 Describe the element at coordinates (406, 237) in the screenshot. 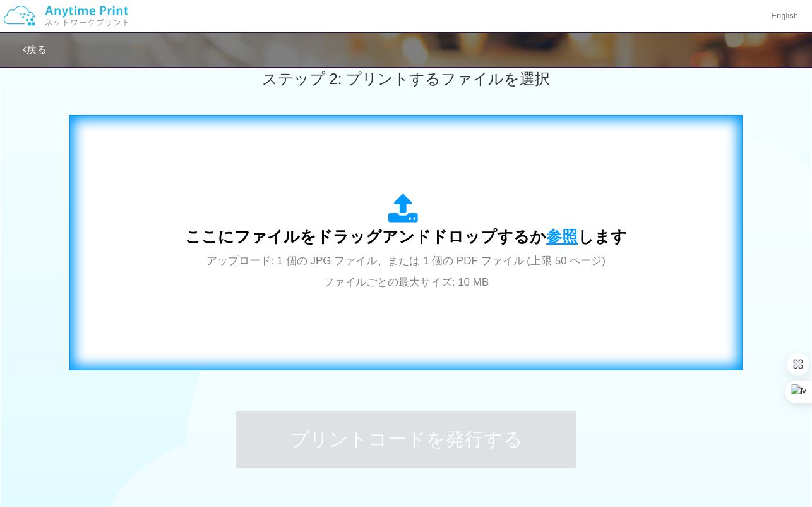

I see `span: ここにファイルをドラッグアンドドロップするか します` at that location.